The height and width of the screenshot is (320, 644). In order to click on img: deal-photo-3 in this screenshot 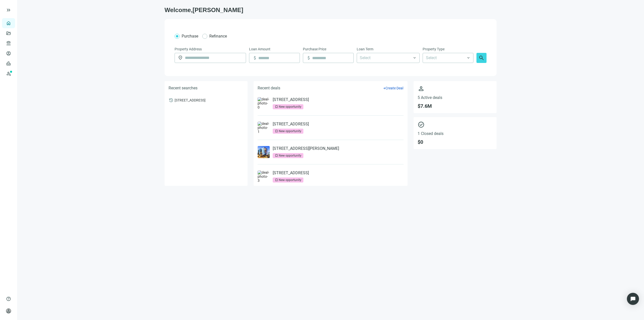, I will do `click(264, 176)`.